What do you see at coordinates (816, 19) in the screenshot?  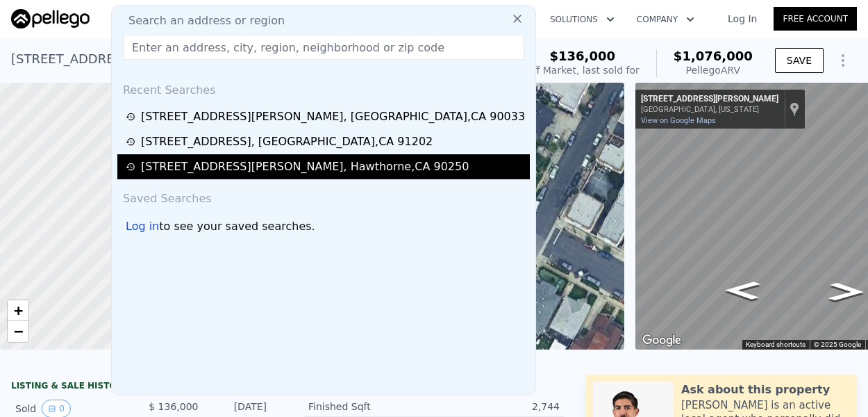 I see `a: Free Account` at bounding box center [816, 19].